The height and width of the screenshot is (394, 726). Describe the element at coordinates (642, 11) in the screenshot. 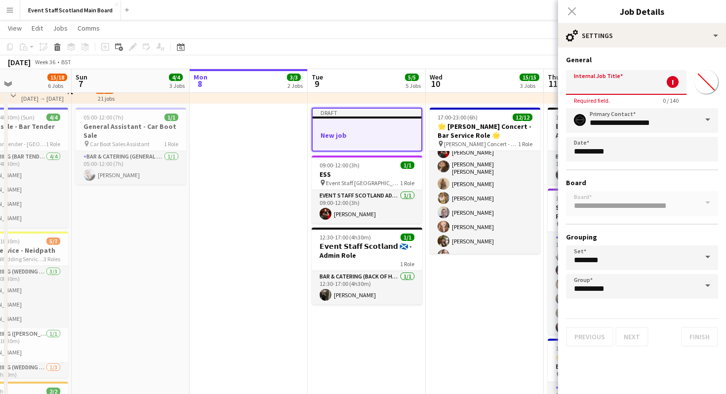

I see `h3: Job Details` at that location.